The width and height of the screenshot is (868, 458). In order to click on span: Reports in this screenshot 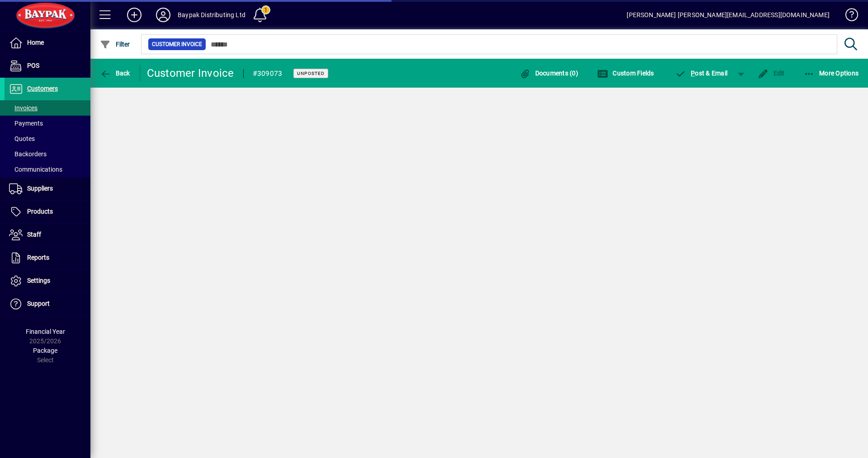, I will do `click(38, 257)`.